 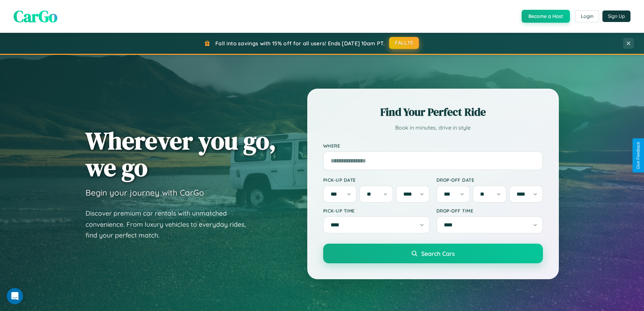 What do you see at coordinates (145, 193) in the screenshot?
I see `h3: Begin your journey with CarGo` at bounding box center [145, 193].